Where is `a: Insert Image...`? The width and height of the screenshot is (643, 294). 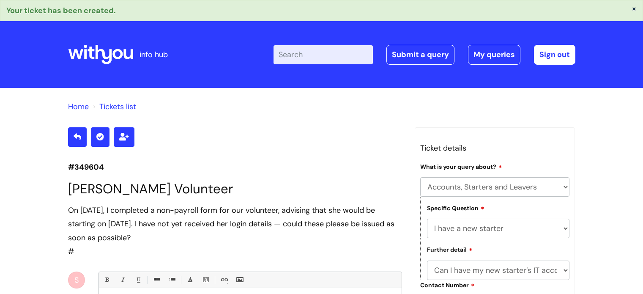
a: Insert Image... is located at coordinates (239, 279).